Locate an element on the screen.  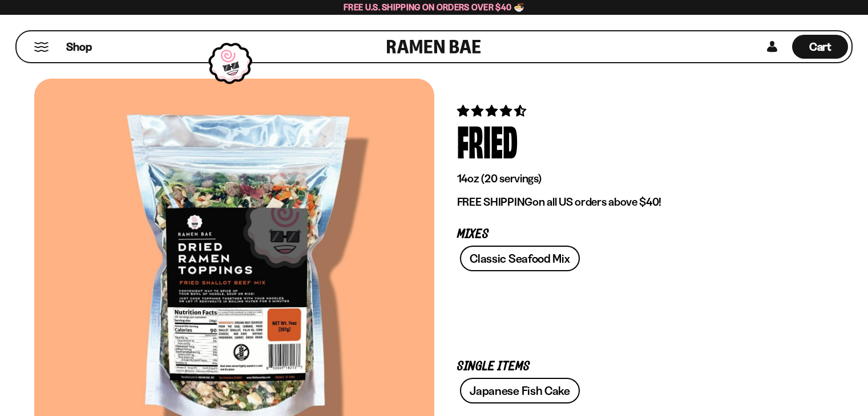
p: 14oz (20 servings) is located at coordinates (634, 178).